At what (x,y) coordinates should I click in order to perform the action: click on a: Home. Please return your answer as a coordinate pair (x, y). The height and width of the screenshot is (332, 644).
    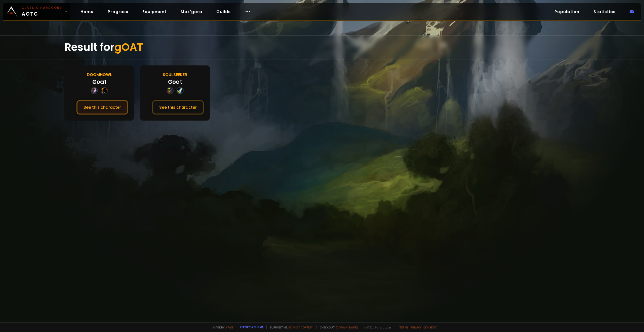
    Looking at the image, I should click on (87, 12).